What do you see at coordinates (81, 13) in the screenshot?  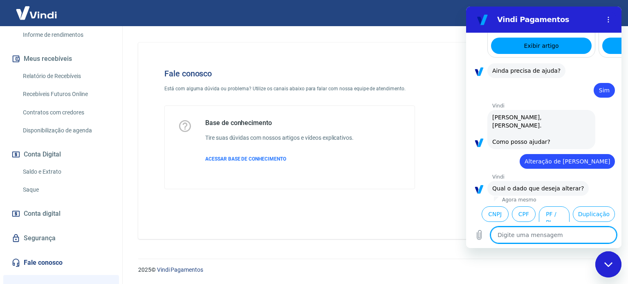 I see `h2: Vindi Pagamentos` at bounding box center [81, 13].